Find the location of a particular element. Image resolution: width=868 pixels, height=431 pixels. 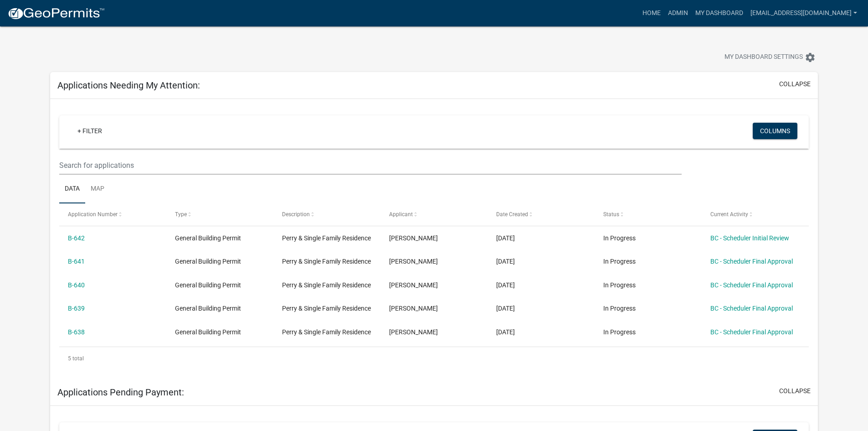

a: Data is located at coordinates (72, 189).